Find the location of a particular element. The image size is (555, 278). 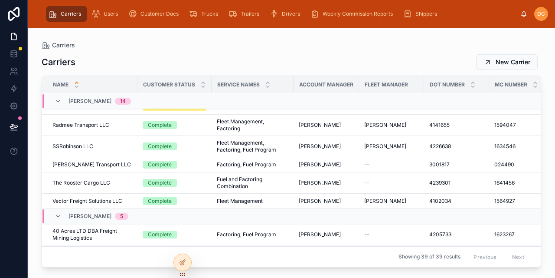

span: Name is located at coordinates (61, 85).